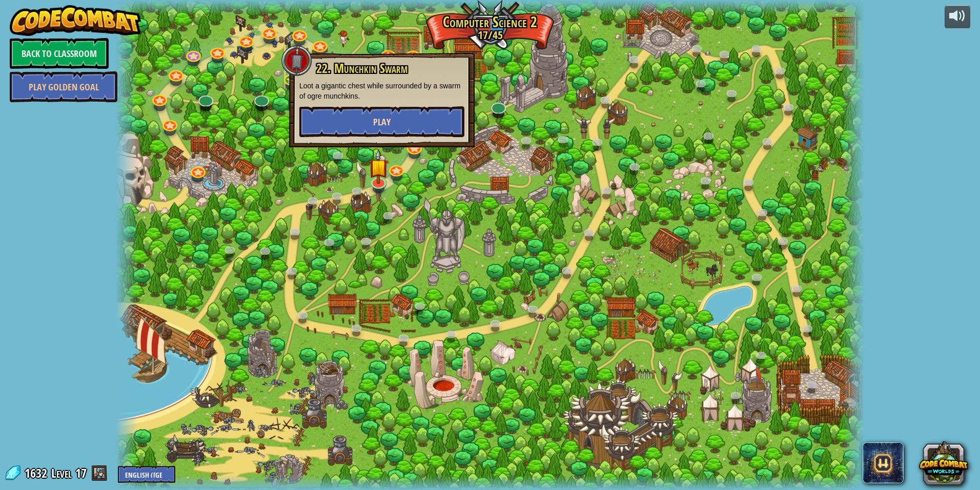 The image size is (980, 490). What do you see at coordinates (958, 17) in the screenshot?
I see `button: Adjust volume` at bounding box center [958, 17].